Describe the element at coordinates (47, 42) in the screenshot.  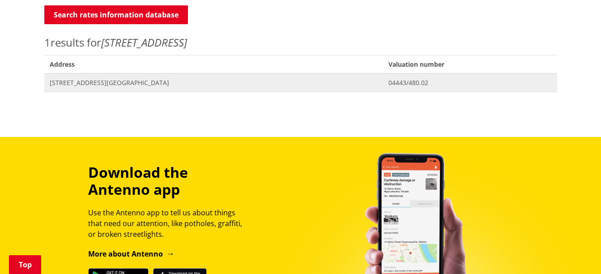
I see `span: 1` at that location.